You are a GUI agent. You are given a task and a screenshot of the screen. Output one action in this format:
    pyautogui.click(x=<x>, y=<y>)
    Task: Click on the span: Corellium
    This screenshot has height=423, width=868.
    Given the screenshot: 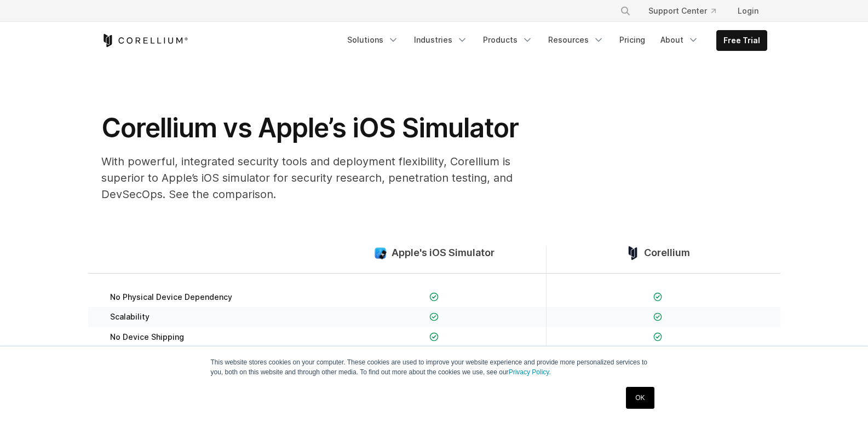 What is the action you would take?
    pyautogui.click(x=667, y=253)
    